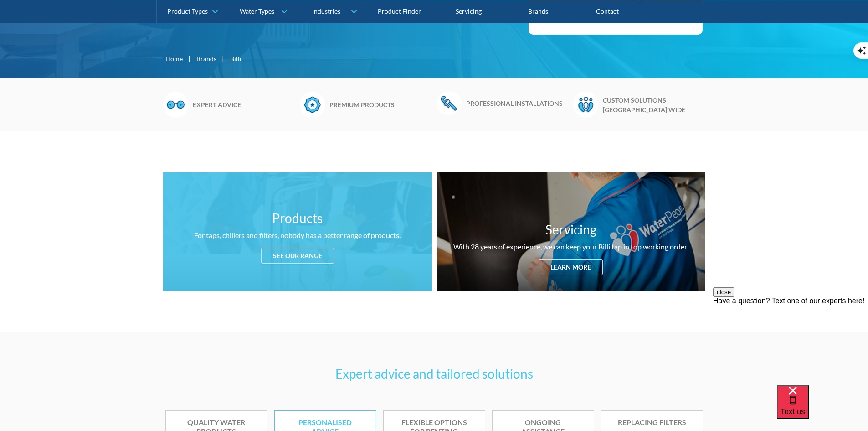  I want to click on h3: Expert advice and tailored solutions, so click(434, 374).